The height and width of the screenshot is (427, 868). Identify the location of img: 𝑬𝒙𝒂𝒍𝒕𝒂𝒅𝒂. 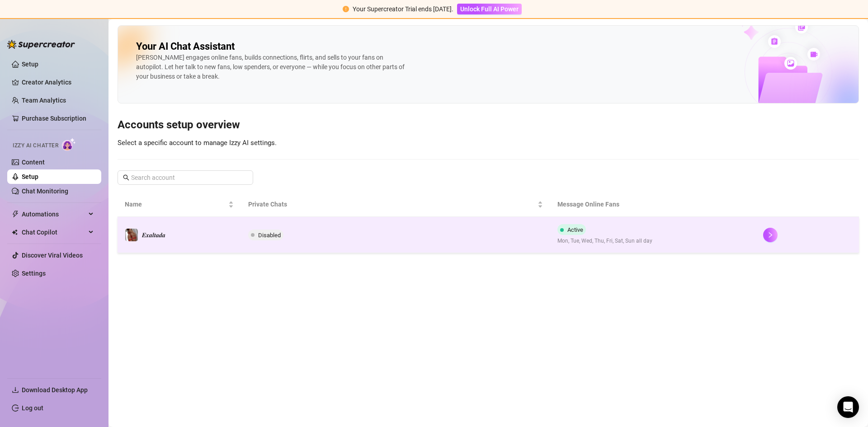
(131, 235).